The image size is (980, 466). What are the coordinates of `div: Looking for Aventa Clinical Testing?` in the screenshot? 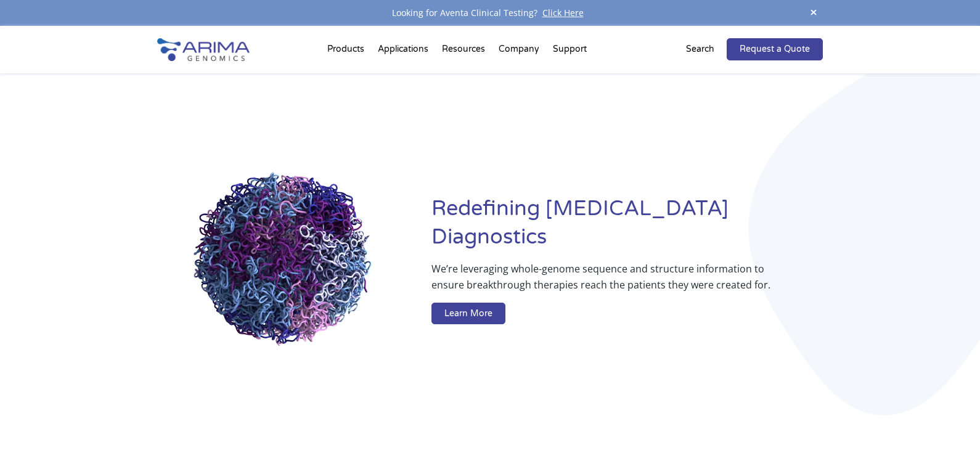 It's located at (490, 13).